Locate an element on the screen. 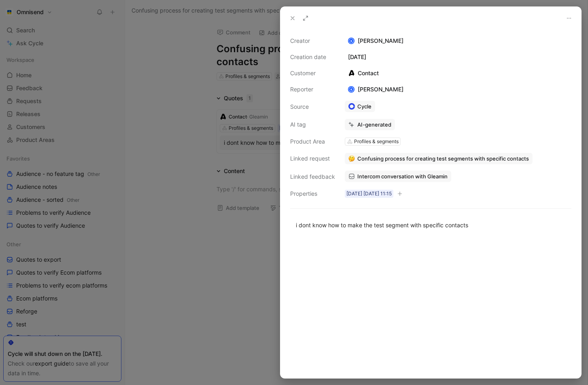 This screenshot has width=588, height=385. div: AI-generated is located at coordinates (375, 125).